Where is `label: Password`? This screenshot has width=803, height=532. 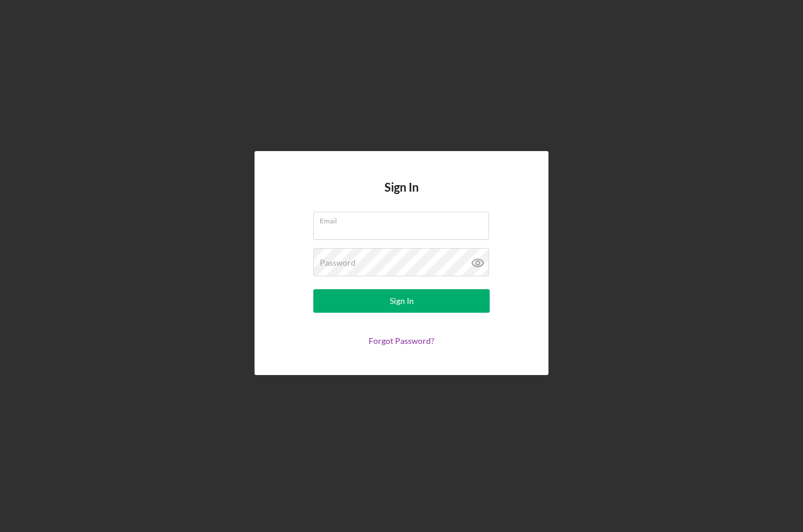 label: Password is located at coordinates (338, 263).